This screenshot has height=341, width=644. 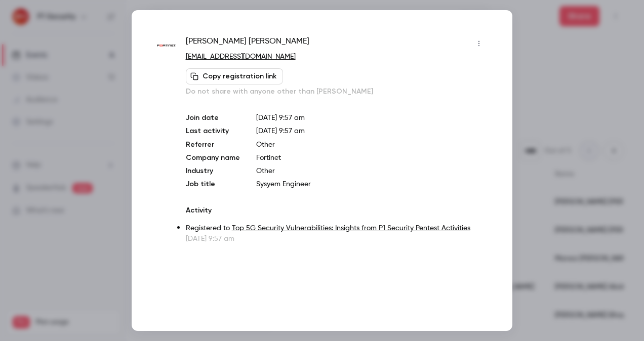 I want to click on p: Activity, so click(x=336, y=211).